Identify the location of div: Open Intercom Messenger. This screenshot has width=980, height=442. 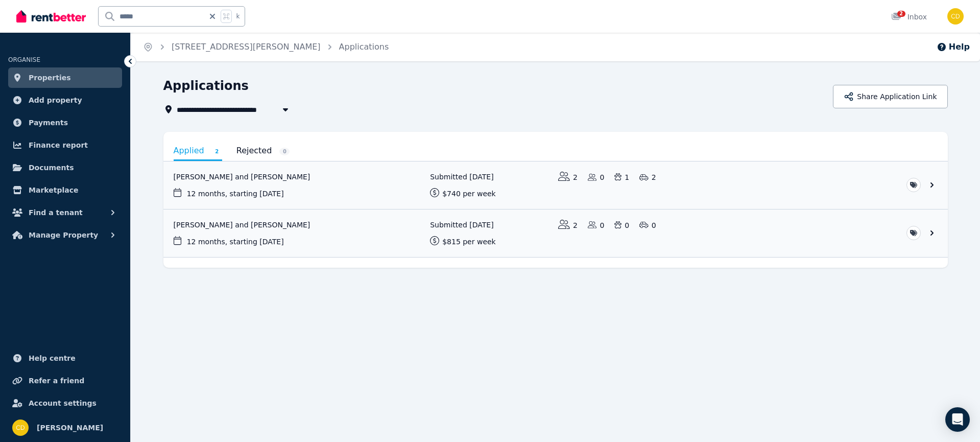
(958, 420).